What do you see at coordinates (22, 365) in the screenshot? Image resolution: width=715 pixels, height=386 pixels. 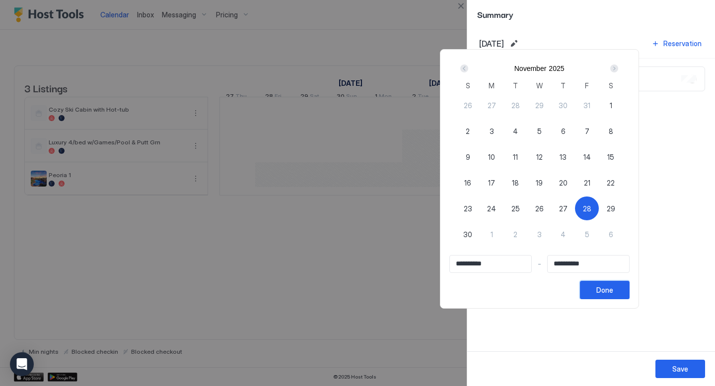 I see `div: Open Intercom Messenger` at bounding box center [22, 365].